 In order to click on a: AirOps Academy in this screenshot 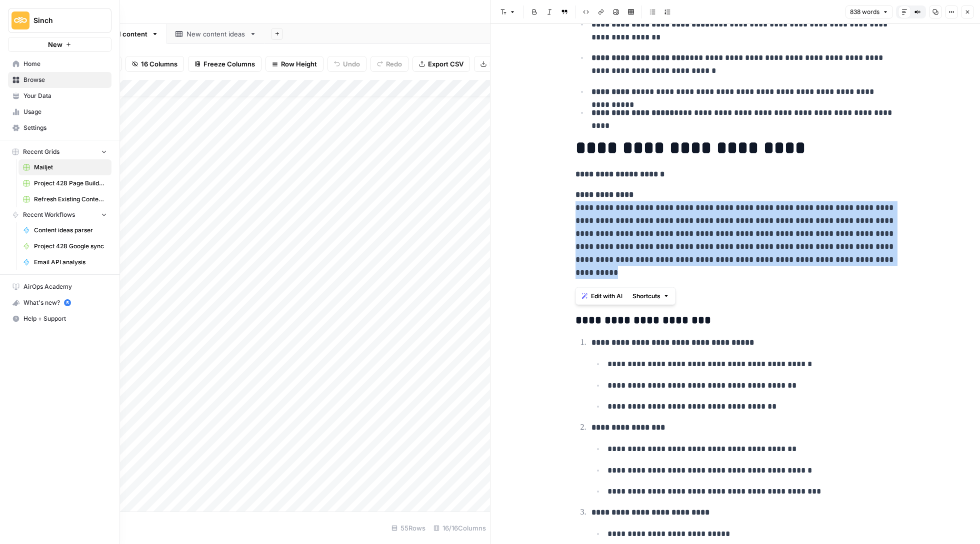, I will do `click(60, 287)`.